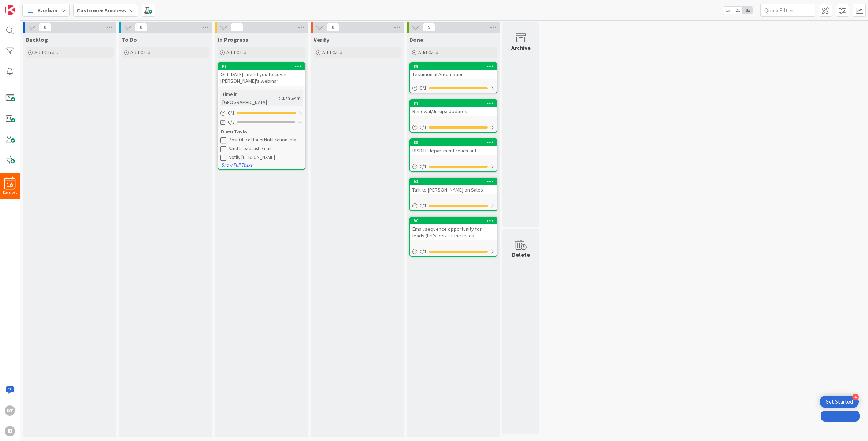 The height and width of the screenshot is (441, 868). Describe the element at coordinates (416, 40) in the screenshot. I see `span: Done` at that location.